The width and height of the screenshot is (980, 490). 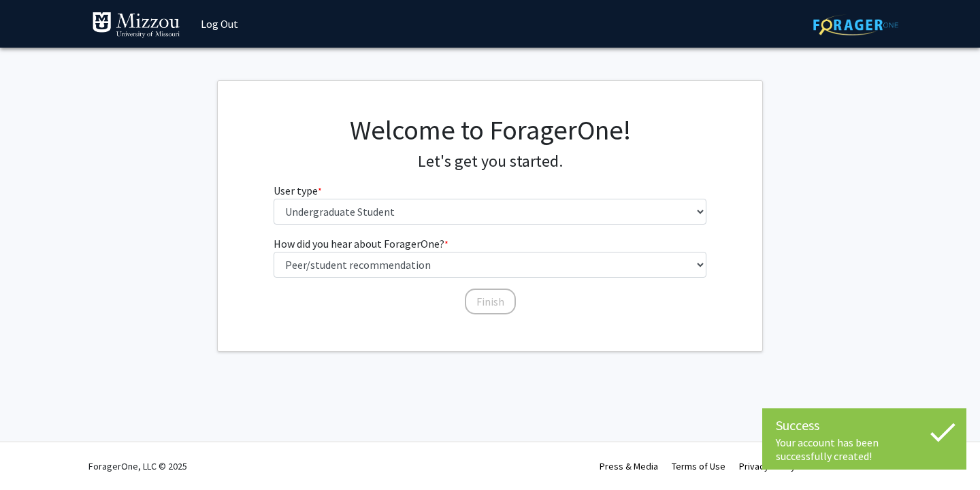 I want to click on h1: Welcome to ForagerOne!, so click(x=490, y=130).